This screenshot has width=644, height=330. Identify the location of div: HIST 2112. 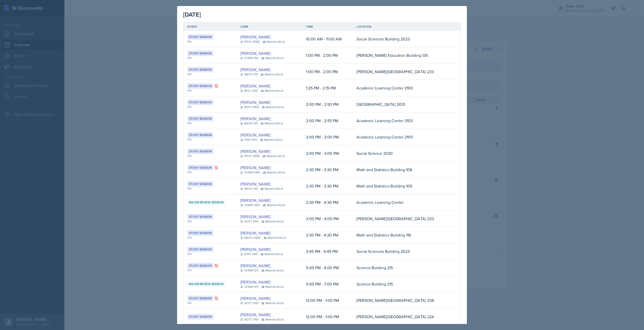
(249, 140).